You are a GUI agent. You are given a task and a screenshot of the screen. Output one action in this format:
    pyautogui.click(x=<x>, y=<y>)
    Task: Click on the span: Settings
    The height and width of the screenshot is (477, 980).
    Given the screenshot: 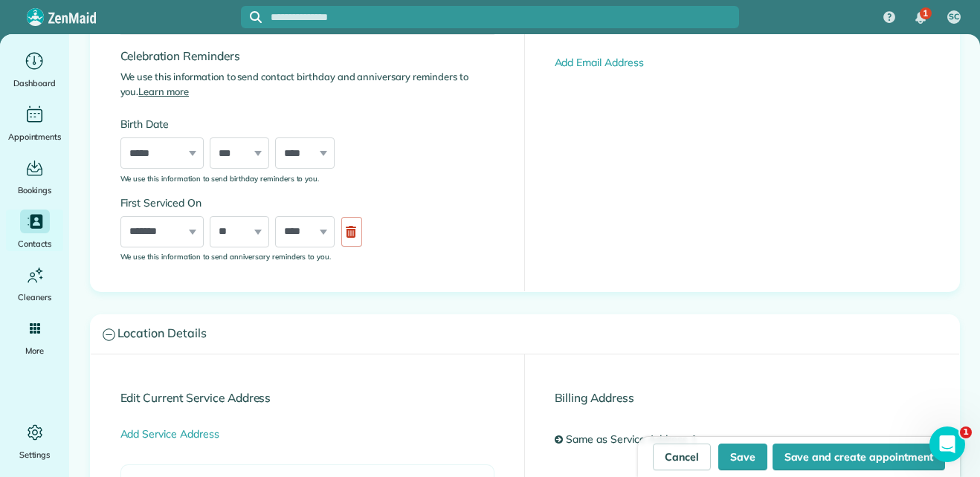 What is the action you would take?
    pyautogui.click(x=35, y=455)
    